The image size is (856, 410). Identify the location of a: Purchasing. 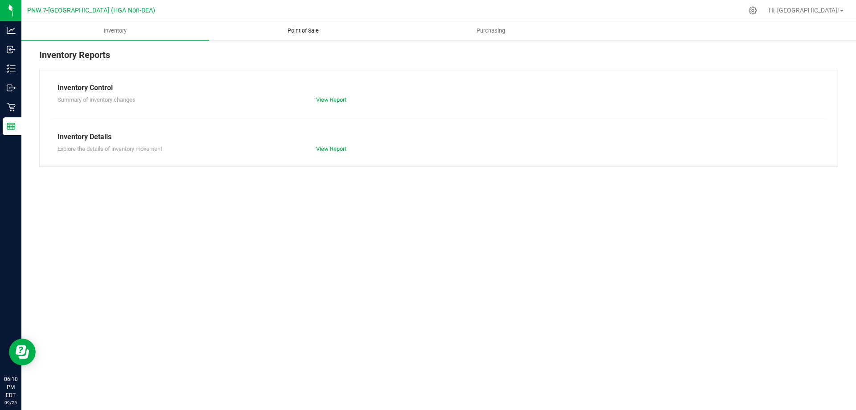
(491, 31).